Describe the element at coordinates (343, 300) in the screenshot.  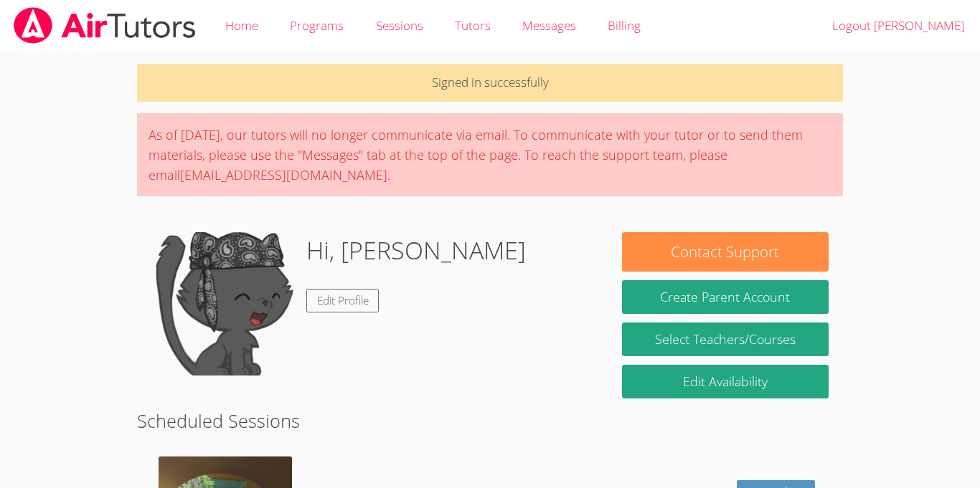
I see `a: Edit Profile` at that location.